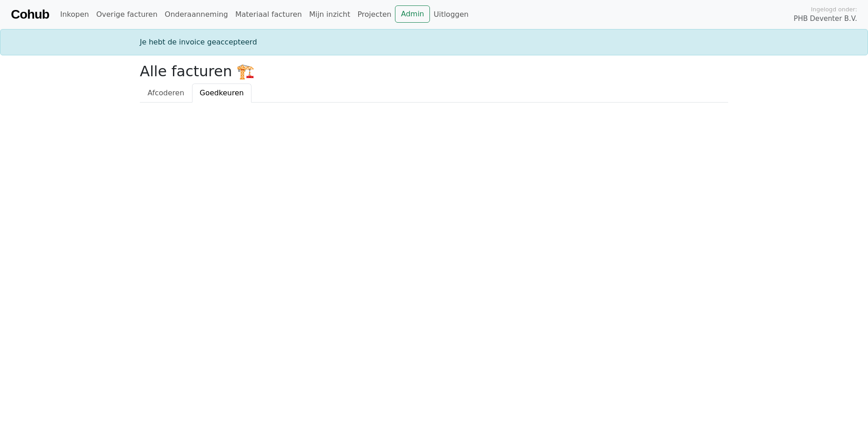 This screenshot has height=433, width=868. Describe the element at coordinates (451, 14) in the screenshot. I see `a: Uitloggen` at that location.